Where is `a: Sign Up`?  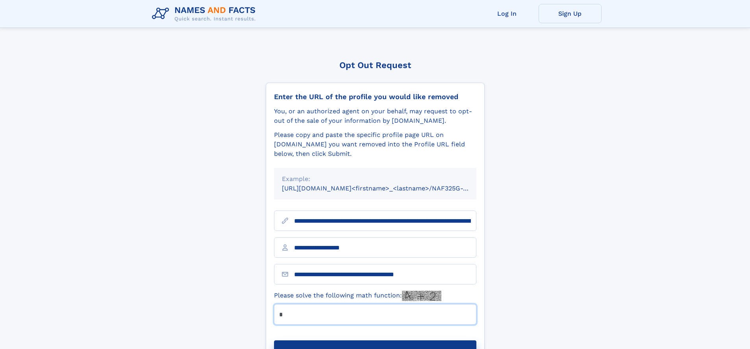 a: Sign Up is located at coordinates (570, 13).